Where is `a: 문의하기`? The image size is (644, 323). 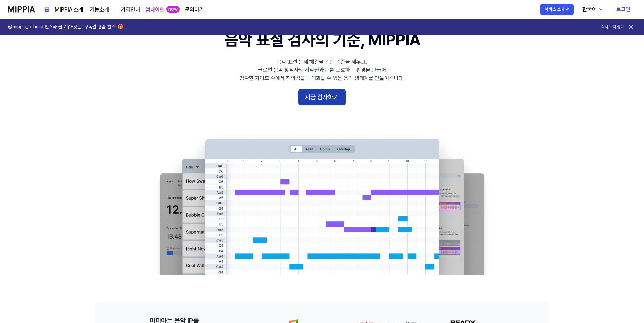 a: 문의하기 is located at coordinates (194, 10).